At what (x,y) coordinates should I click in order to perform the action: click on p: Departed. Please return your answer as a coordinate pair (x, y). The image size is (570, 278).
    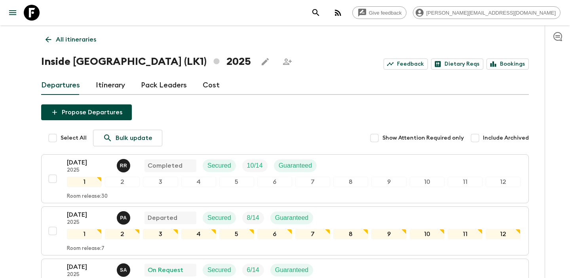
    Looking at the image, I should click on (162, 218).